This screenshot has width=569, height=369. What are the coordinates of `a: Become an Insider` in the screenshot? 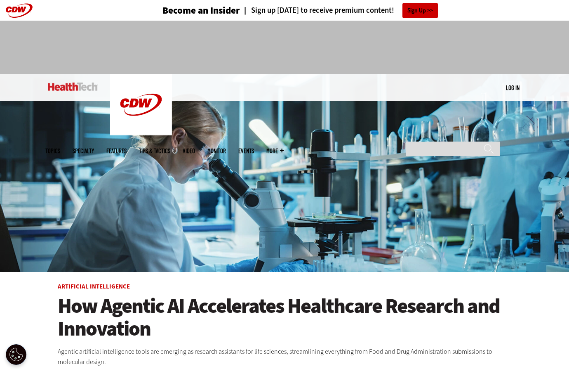 It's located at (186, 10).